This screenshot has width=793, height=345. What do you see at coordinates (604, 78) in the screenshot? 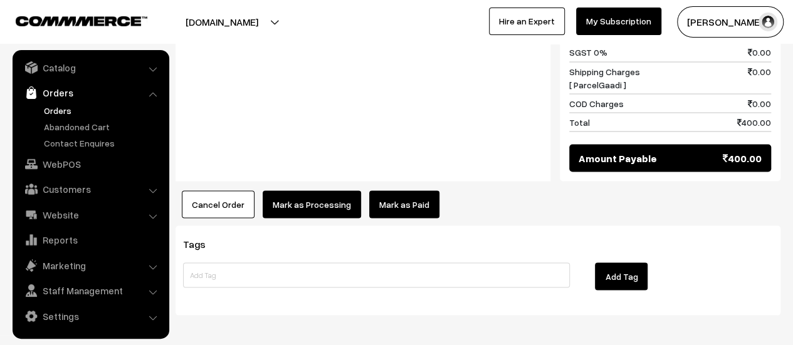
I see `span: Shipping Charges [ ParcelGaadi ]` at bounding box center [604, 78].